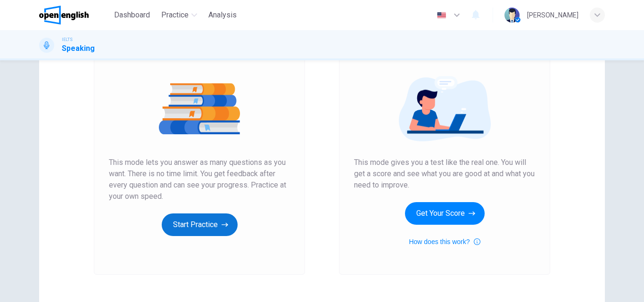 The width and height of the screenshot is (644, 302). What do you see at coordinates (200, 180) in the screenshot?
I see `span: This mode lets you answer as many questions as you want. There is no time limit. You get feedback...` at bounding box center [200, 180].